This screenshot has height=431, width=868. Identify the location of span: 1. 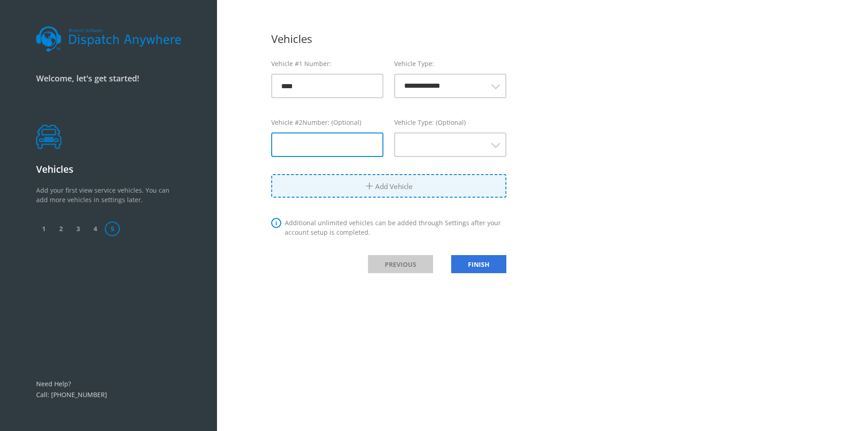
(43, 229).